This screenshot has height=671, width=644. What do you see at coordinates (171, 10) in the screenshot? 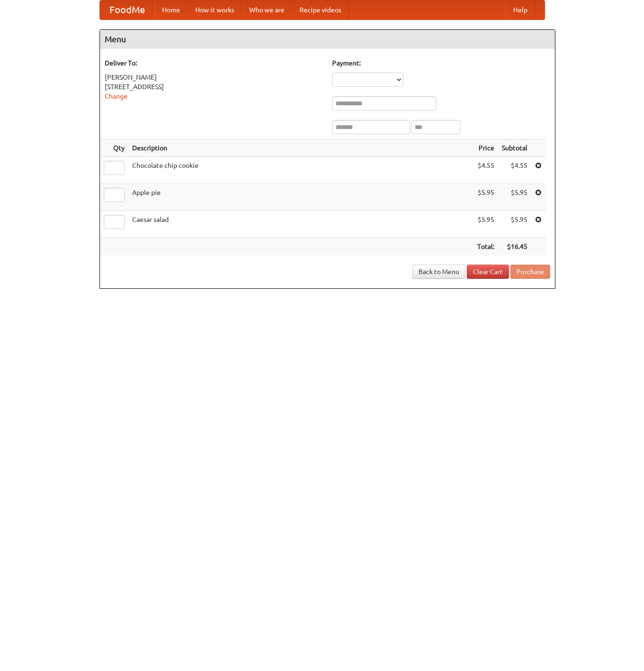
I see `a: Home` at bounding box center [171, 10].